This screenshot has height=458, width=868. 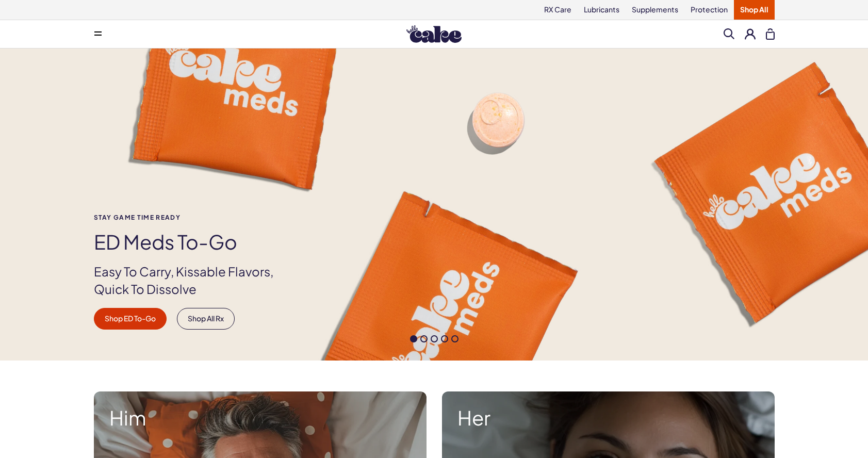 I want to click on span: Stay Game time ready, so click(x=192, y=217).